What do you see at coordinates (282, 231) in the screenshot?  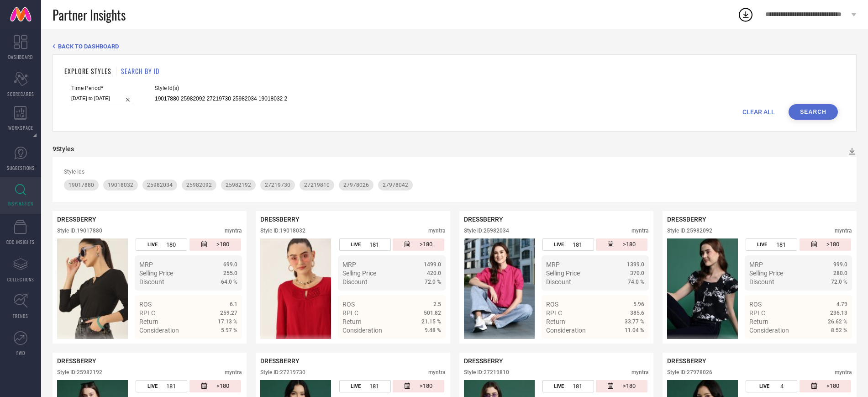 I see `div: Style ID: 19018032` at bounding box center [282, 231].